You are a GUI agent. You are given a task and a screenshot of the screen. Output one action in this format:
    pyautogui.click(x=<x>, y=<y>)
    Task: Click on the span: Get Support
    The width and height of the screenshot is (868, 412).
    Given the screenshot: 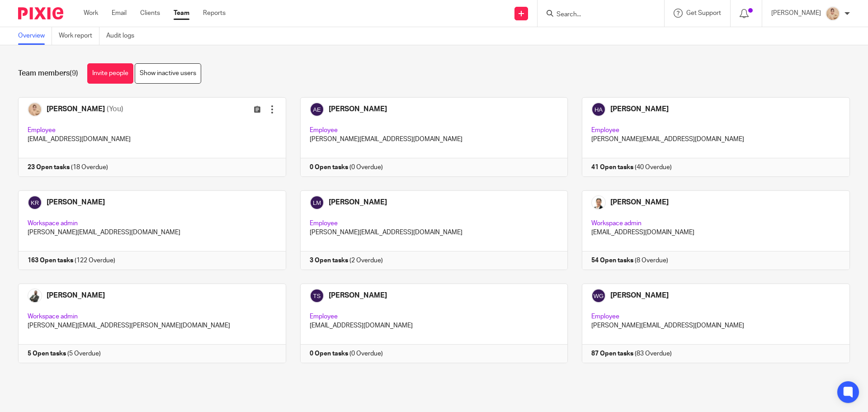 What is the action you would take?
    pyautogui.click(x=704, y=13)
    